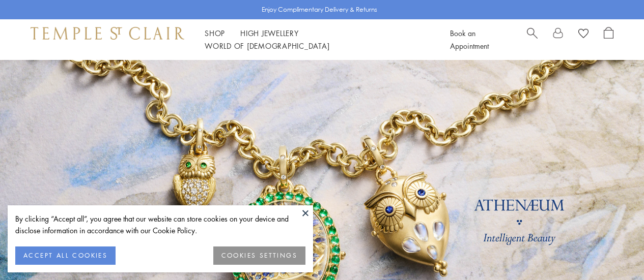 Image resolution: width=644 pixels, height=280 pixels. What do you see at coordinates (259, 256) in the screenshot?
I see `button: COOKIES SETTINGS` at bounding box center [259, 256].